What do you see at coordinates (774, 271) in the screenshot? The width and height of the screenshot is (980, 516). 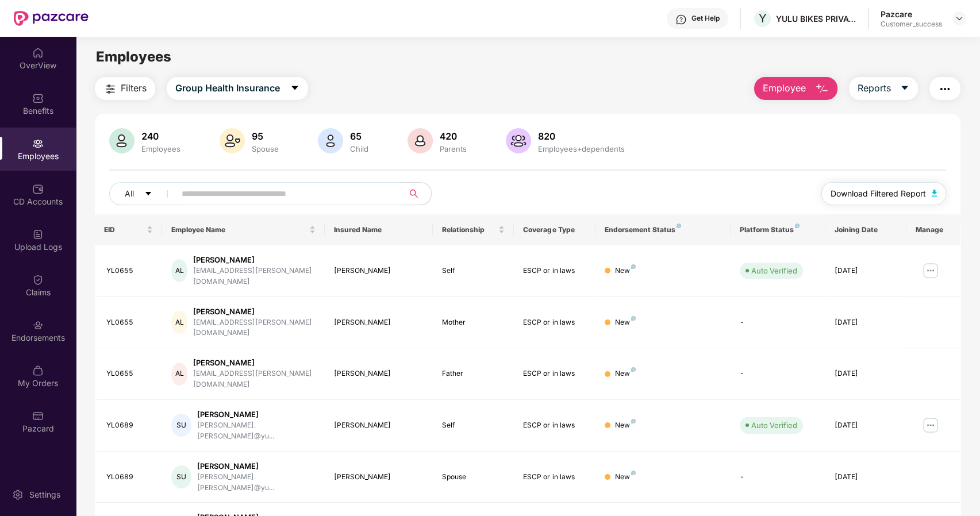 I see `div: Auto Verified` at bounding box center [774, 271].